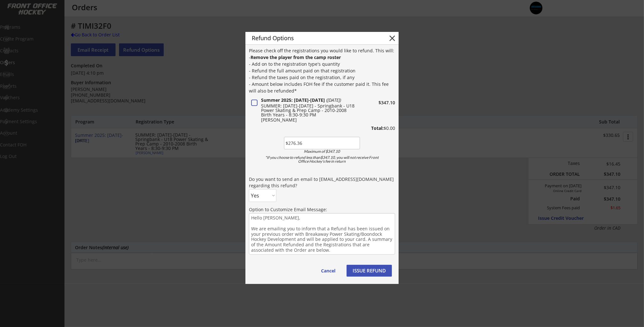 The width and height of the screenshot is (644, 327). Describe the element at coordinates (315, 38) in the screenshot. I see `div: Refund Options` at that location.